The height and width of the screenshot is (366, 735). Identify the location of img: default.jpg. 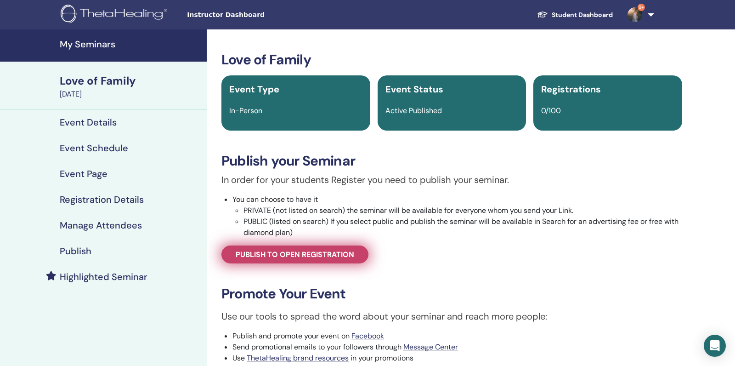
(635, 15).